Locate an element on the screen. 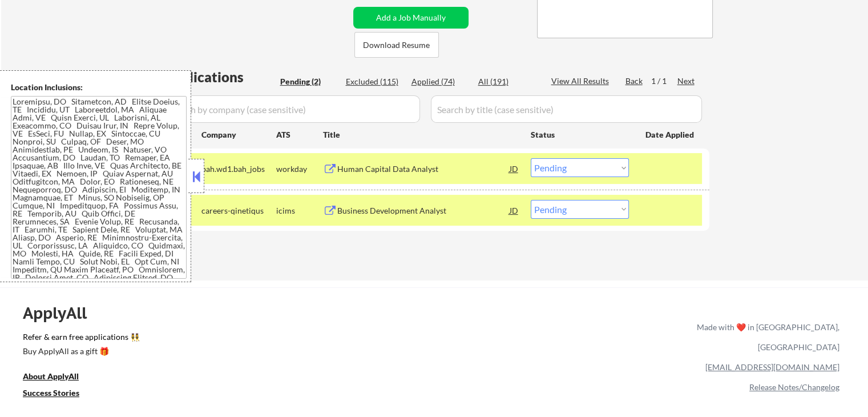 The image size is (868, 417). div: ApplyAll is located at coordinates (61, 313).